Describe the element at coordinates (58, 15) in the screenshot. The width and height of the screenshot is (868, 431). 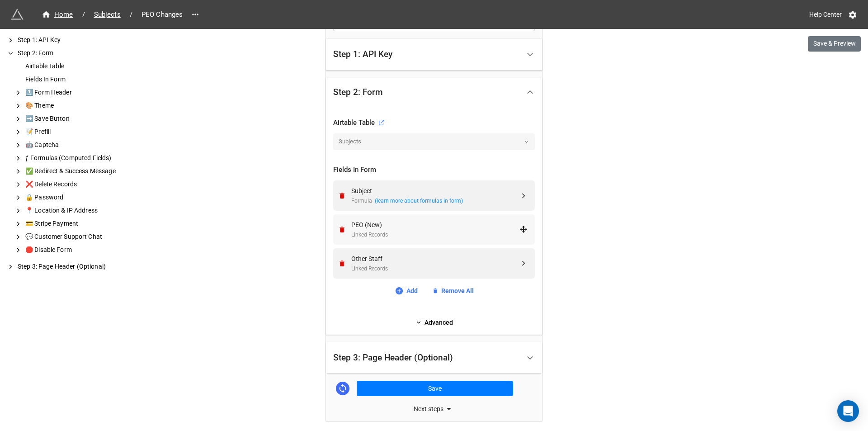
I see `div: Home` at that location.